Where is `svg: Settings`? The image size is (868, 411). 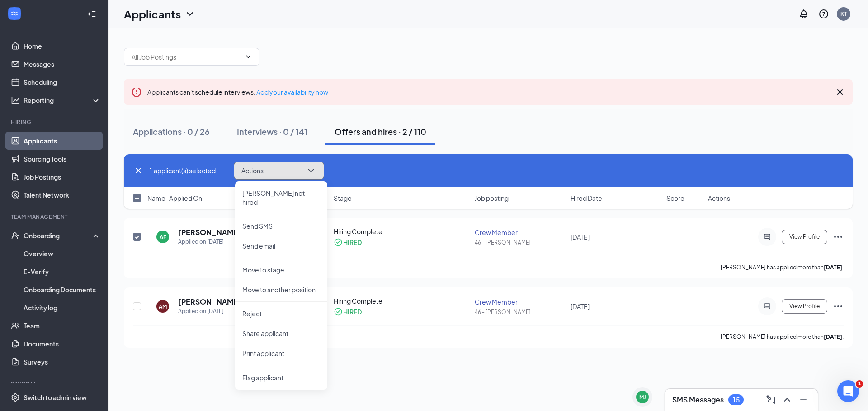 svg: Settings is located at coordinates (15, 397).